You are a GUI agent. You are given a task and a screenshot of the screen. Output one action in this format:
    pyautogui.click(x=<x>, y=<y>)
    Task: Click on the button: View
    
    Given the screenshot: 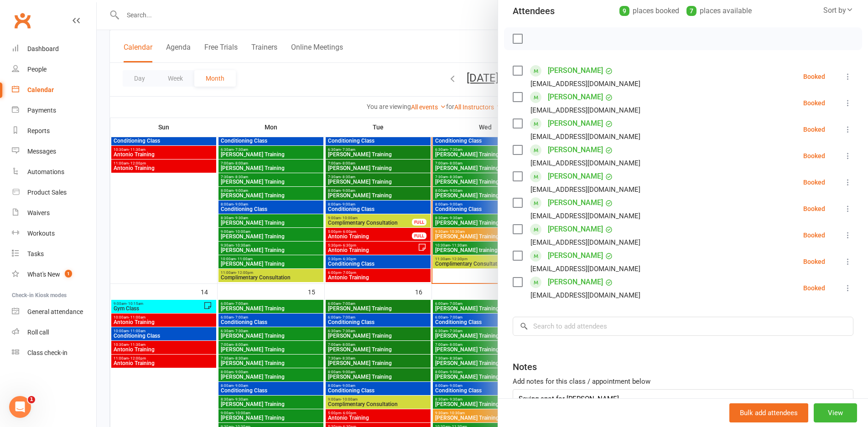 What is the action you would take?
    pyautogui.click(x=835, y=413)
    